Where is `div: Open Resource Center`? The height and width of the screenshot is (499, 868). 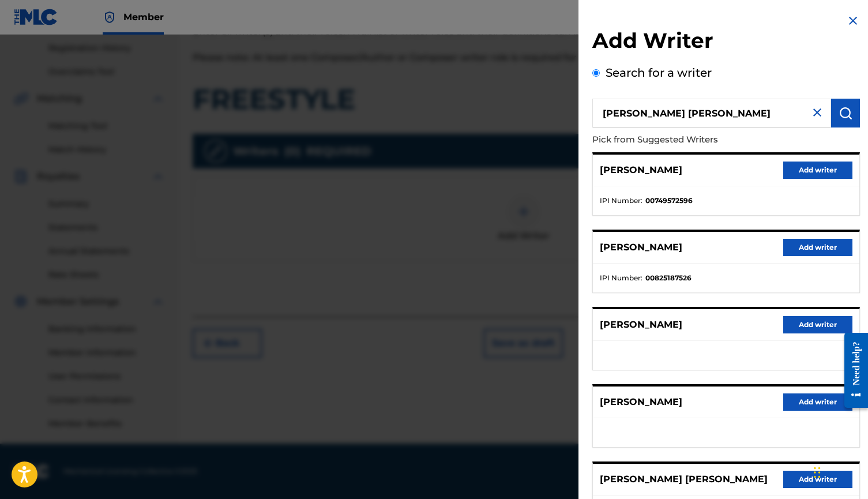
div: Open Resource Center is located at coordinates (20, 47).